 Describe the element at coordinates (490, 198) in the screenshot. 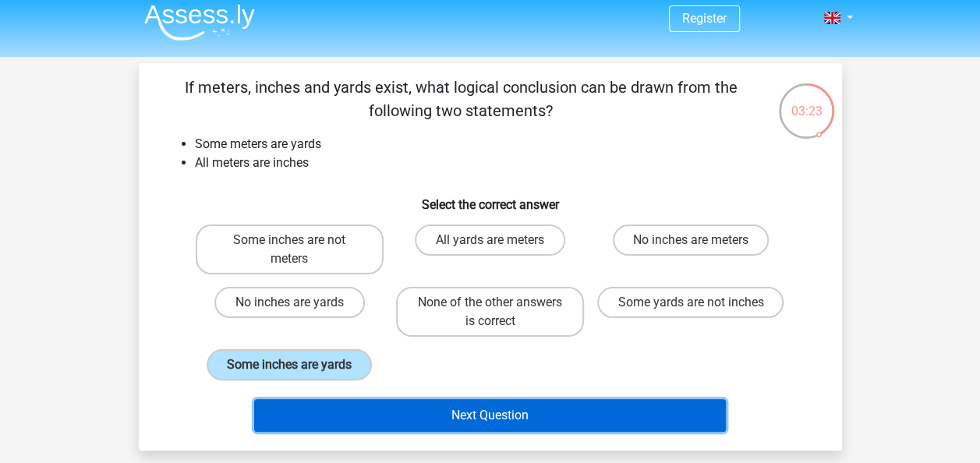

I see `h6: Select the correct answer` at that location.